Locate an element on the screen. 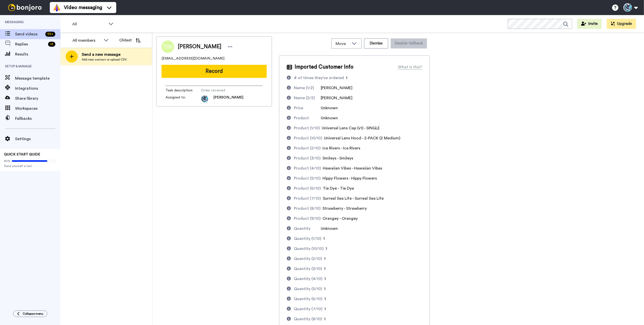  img: bj-logo-header-white.svg is located at coordinates (25, 8).